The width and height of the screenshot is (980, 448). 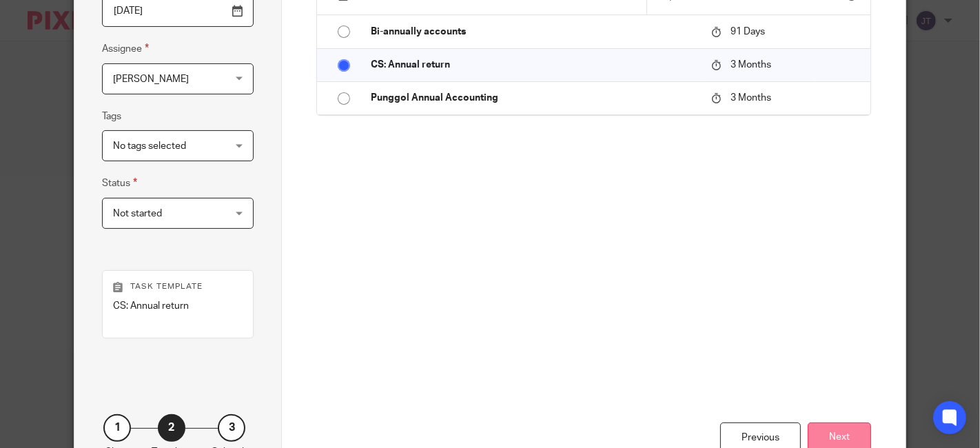 What do you see at coordinates (231, 428) in the screenshot?
I see `div: 3` at bounding box center [231, 428].